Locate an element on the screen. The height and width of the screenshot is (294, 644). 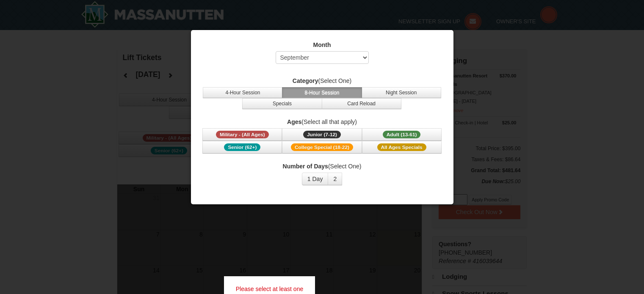
span: Junior (7-12) is located at coordinates (322, 134).